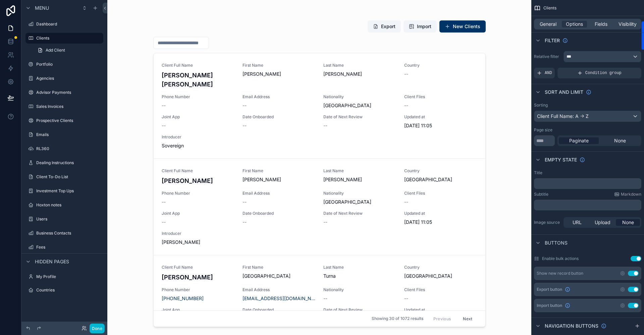  What do you see at coordinates (69, 205) in the screenshot?
I see `label: Hoxton notes` at bounding box center [69, 205].